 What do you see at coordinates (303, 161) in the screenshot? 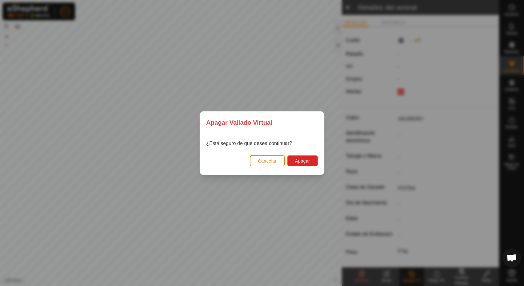
I see `font: Apagar` at bounding box center [303, 161].